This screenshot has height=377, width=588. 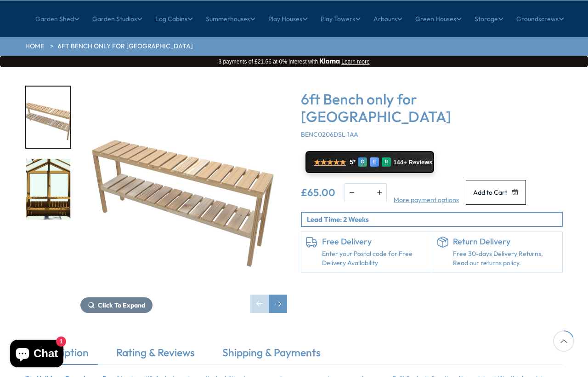 I want to click on img: 6HOLKHAMBENCH_200x200.jpg, so click(x=49, y=117).